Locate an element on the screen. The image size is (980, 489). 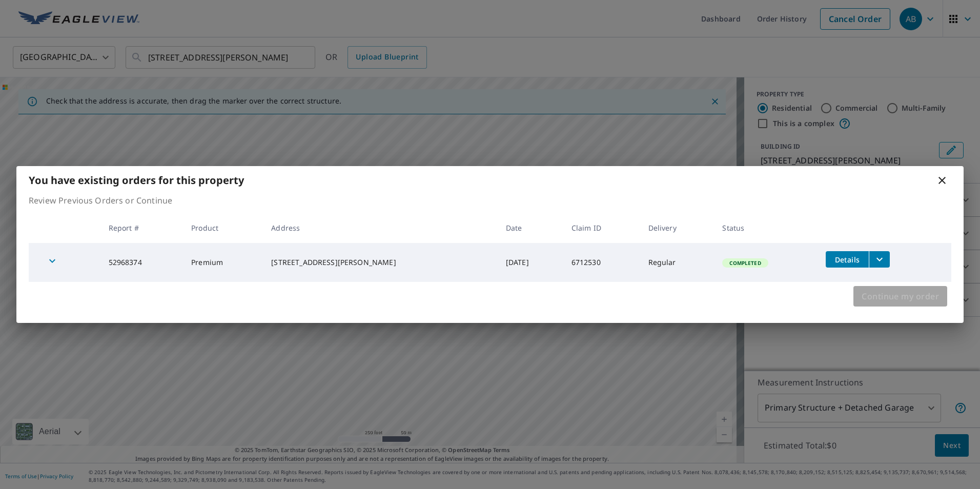
td: Premium is located at coordinates (223, 263).